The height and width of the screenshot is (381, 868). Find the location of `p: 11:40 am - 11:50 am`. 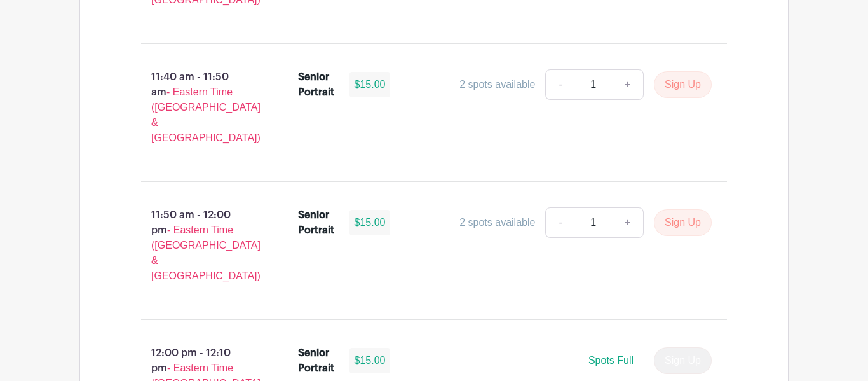

p: 11:40 am - 11:50 am is located at coordinates (199, 108).